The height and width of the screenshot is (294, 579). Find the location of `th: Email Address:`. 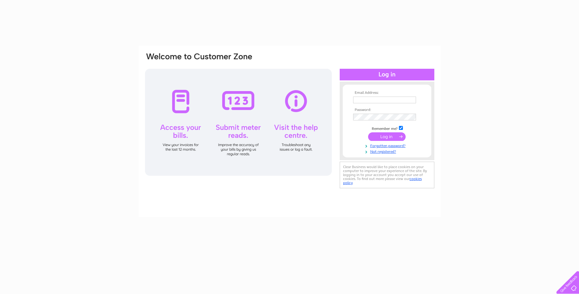

th: Email Address: is located at coordinates (387, 93).